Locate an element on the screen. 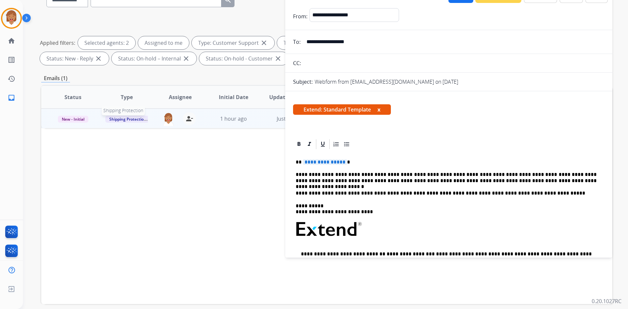  span: Status is located at coordinates (73, 97).